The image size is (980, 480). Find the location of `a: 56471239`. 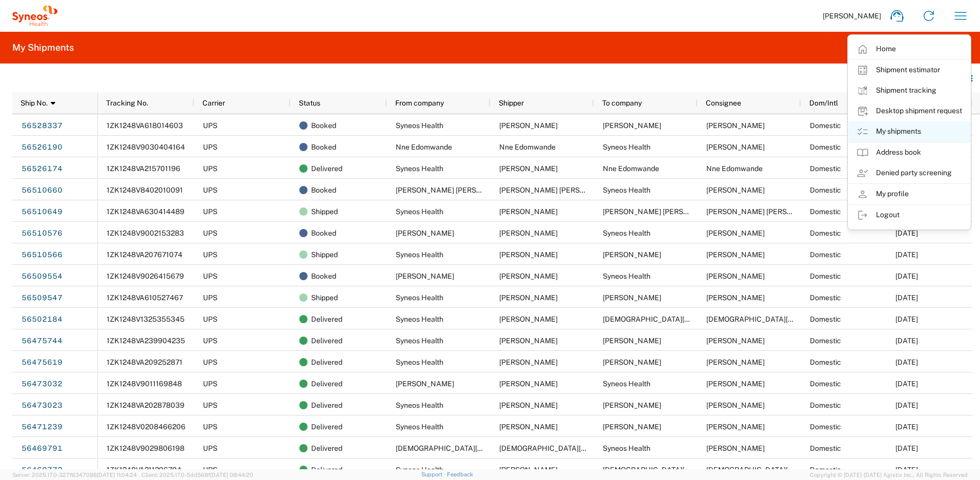

a: 56471239 is located at coordinates (42, 427).